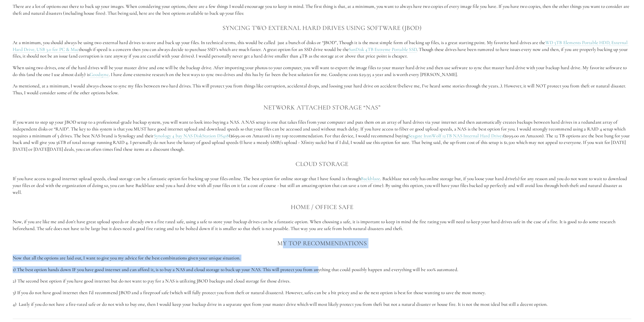  Describe the element at coordinates (322, 9) in the screenshot. I see `p: There are a lot of options out there to back up your images. When considering your options, there...` at that location.